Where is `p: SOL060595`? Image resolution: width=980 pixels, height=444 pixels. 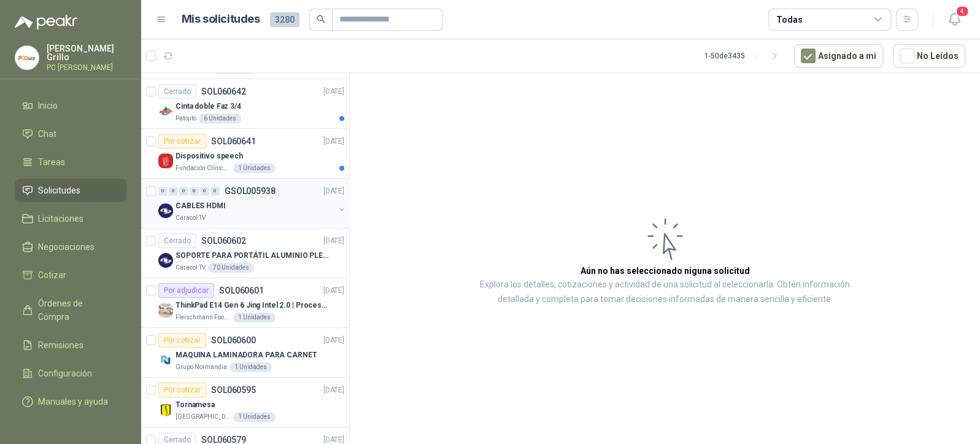
p: SOL060595 is located at coordinates (234, 390).